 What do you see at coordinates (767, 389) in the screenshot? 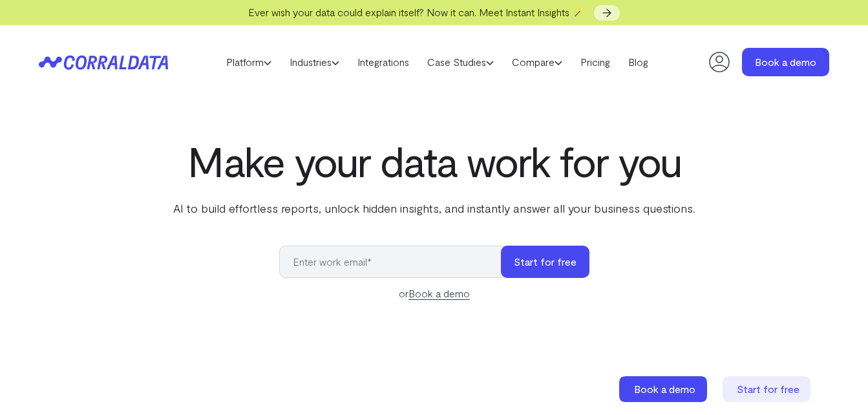
I see `span: Start for free` at bounding box center [767, 389].